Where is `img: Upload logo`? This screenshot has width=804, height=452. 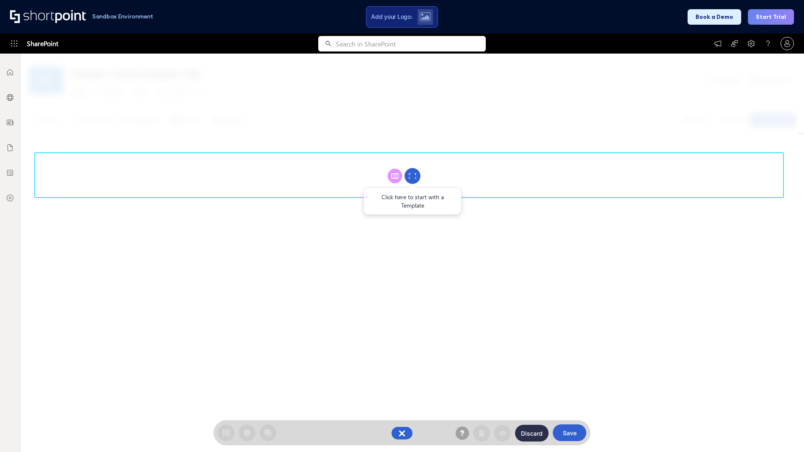
img: Upload logo is located at coordinates (425, 17).